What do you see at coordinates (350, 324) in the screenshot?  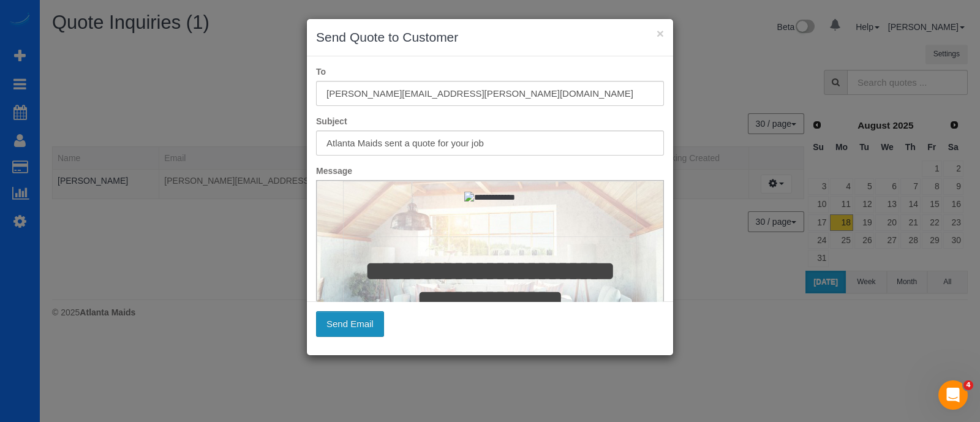 I see `button: Send Email` at bounding box center [350, 324].